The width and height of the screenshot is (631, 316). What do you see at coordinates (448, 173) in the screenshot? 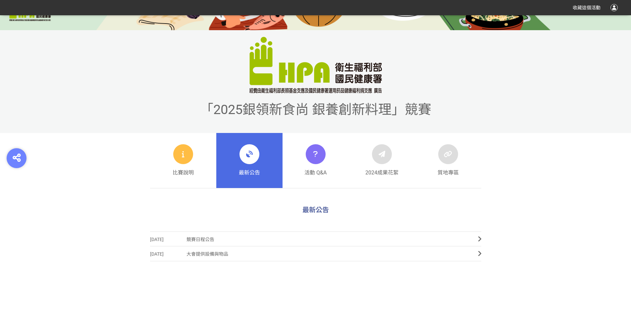
I see `span: 質地專區` at bounding box center [448, 173].